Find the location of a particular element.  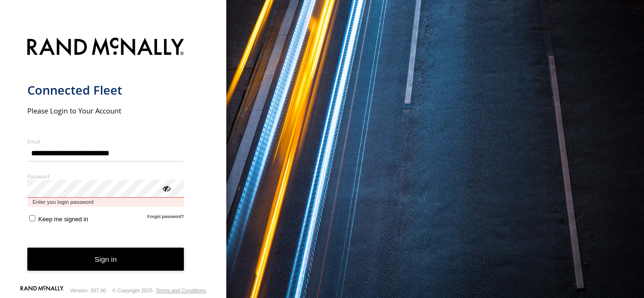

a: Visit our Website is located at coordinates (42, 290).